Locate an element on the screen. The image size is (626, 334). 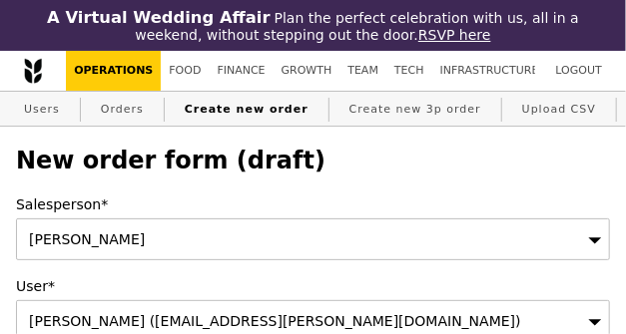
h2: New order form (draft) is located at coordinates (312, 161).